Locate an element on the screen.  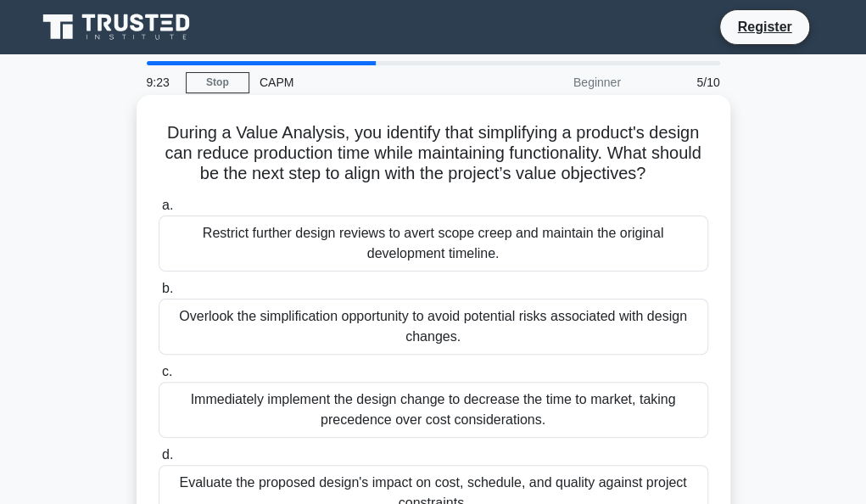
div: Immediately implement the design change to decrease the time to market, taking precedence over co... is located at coordinates (434, 410).